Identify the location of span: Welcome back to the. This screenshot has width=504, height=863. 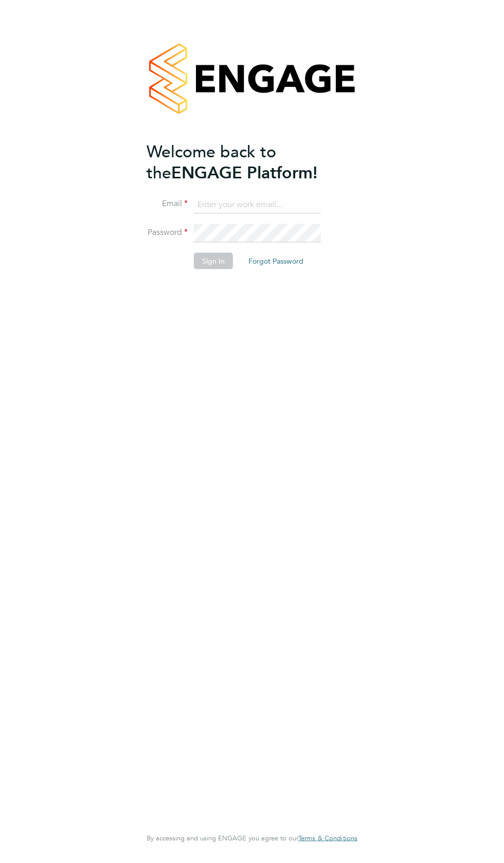
(211, 162).